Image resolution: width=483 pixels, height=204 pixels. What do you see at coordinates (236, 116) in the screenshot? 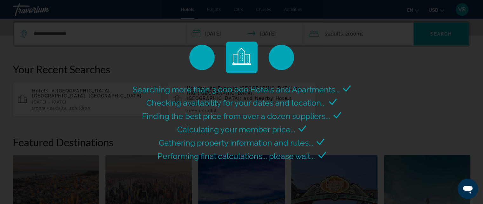
I see `span: Finding the best price from over a dozen suppliers...` at bounding box center [236, 116].